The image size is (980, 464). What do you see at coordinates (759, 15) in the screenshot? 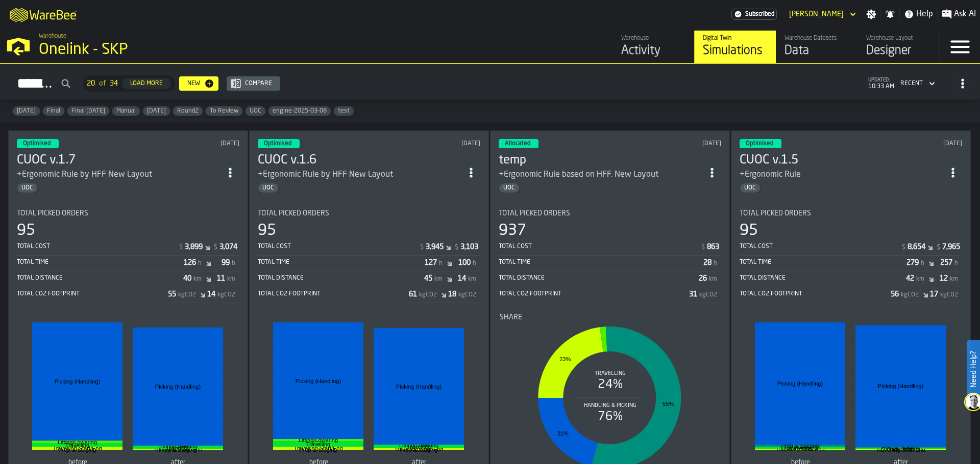
I see `span: Subscribed` at bounding box center [759, 15].